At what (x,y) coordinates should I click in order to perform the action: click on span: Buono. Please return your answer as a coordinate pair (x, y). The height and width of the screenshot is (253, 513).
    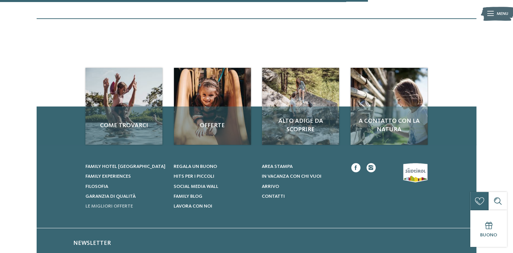
    Looking at the image, I should click on (489, 235).